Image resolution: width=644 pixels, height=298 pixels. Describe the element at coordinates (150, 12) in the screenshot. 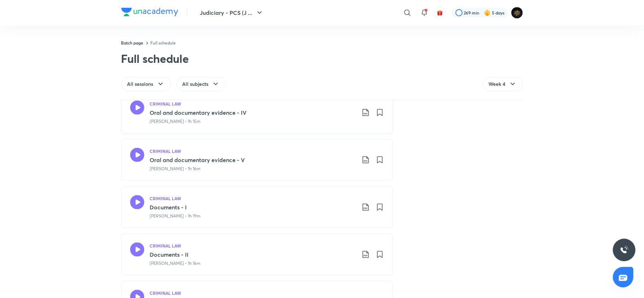

I see `img: Company Logo` at that location.